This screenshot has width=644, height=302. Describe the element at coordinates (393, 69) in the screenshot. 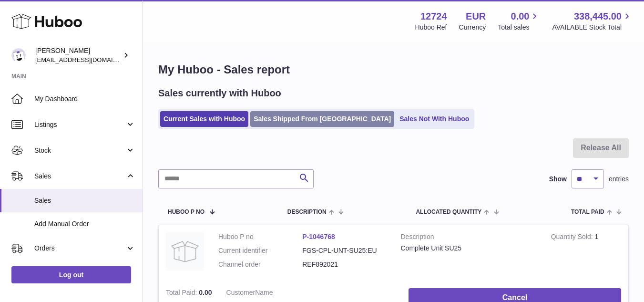

I see `h1: My Huboo - Sales report` at that location.